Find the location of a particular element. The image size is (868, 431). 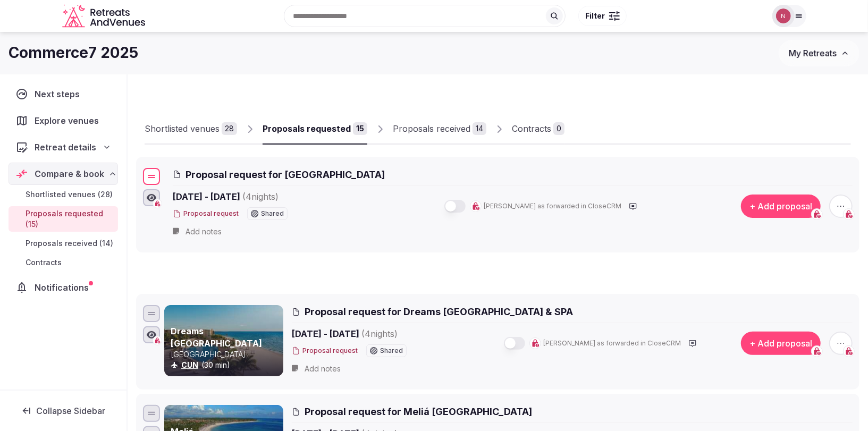

a: Shortlisted venues (28) is located at coordinates (64, 194).